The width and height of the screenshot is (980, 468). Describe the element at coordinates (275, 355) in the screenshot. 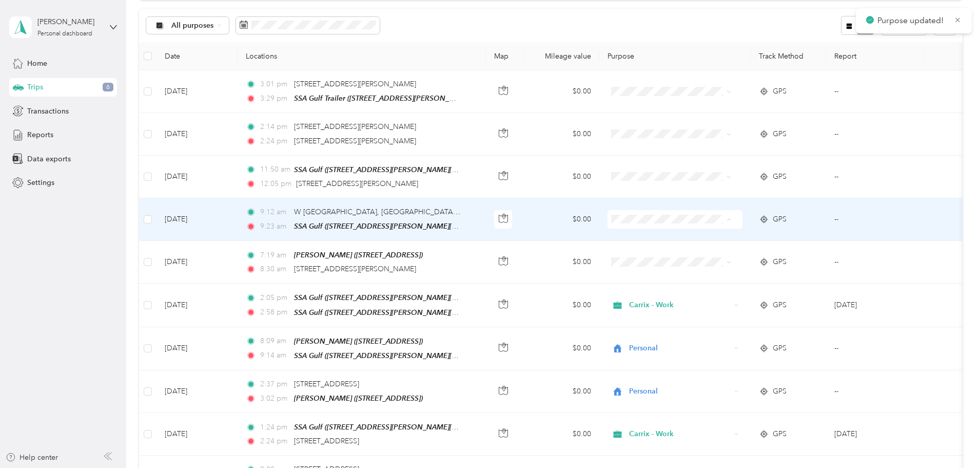

I see `span: 9:14 am` at that location.